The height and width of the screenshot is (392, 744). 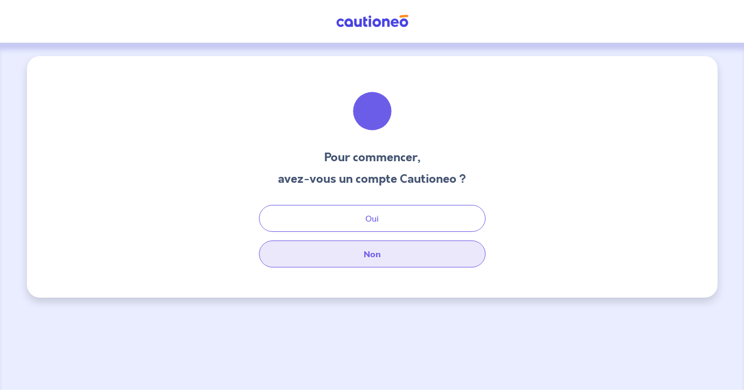 What do you see at coordinates (372, 254) in the screenshot?
I see `button: Non` at bounding box center [372, 254].